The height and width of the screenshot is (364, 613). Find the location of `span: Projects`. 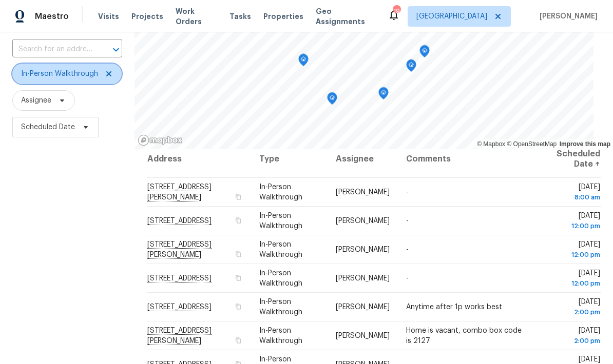

span: Projects is located at coordinates (147, 16).